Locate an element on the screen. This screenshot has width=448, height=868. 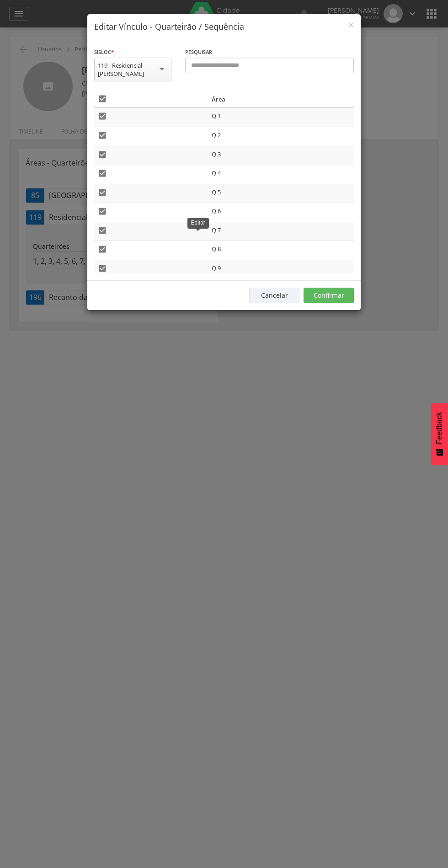
td: Q 6 is located at coordinates (281, 213).